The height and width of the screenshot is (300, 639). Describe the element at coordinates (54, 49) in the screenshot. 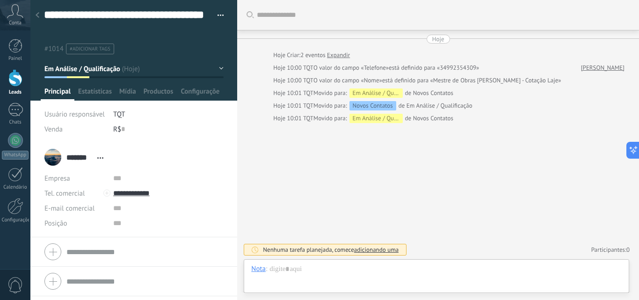

I see `span: #1014` at that location.